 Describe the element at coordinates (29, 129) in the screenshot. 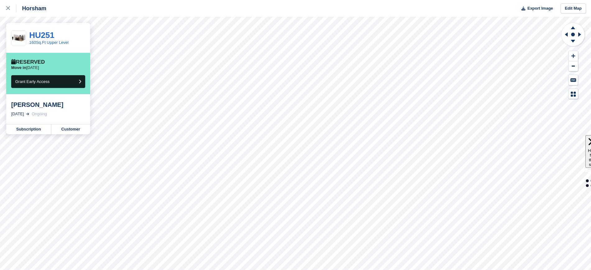

I see `a: Subscription` at that location.